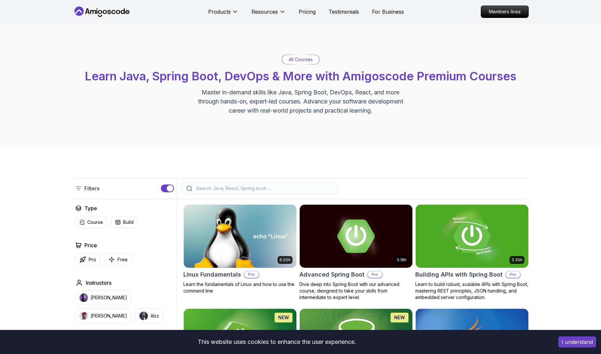 The width and height of the screenshot is (601, 354). Describe the element at coordinates (388, 12) in the screenshot. I see `a: For Business` at that location.